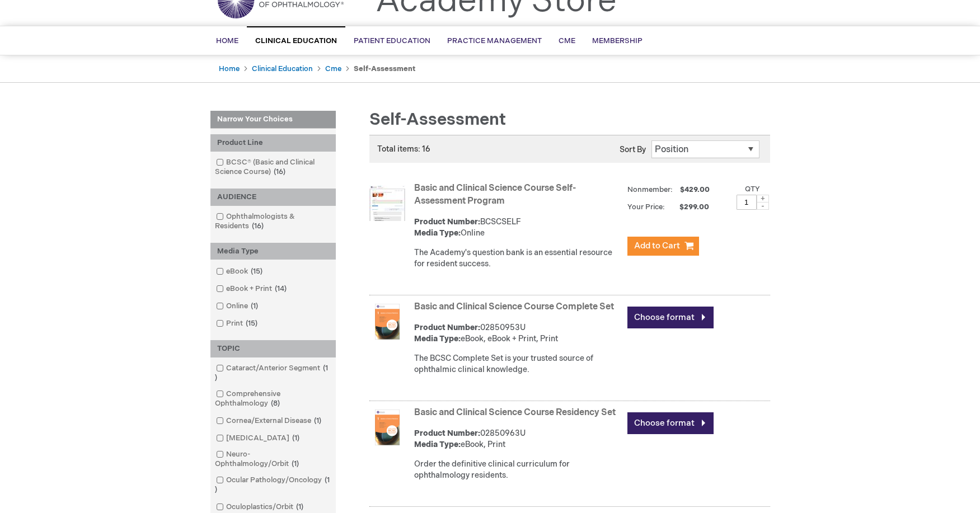  I want to click on label: Sort By, so click(632, 149).